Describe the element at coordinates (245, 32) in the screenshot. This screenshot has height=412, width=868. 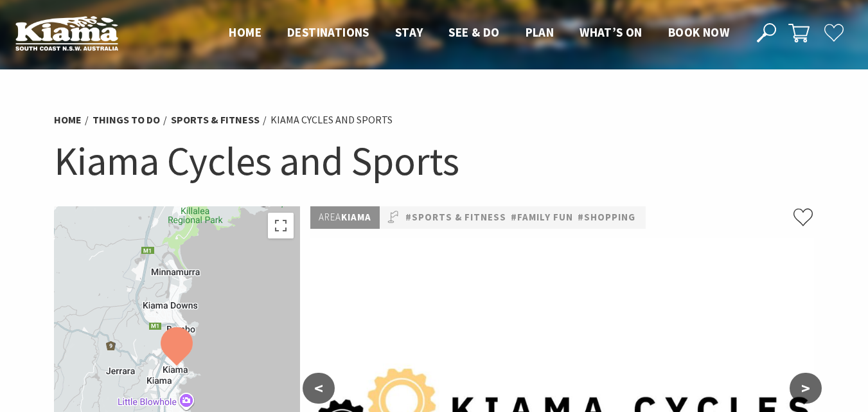
I see `span: Home` at that location.